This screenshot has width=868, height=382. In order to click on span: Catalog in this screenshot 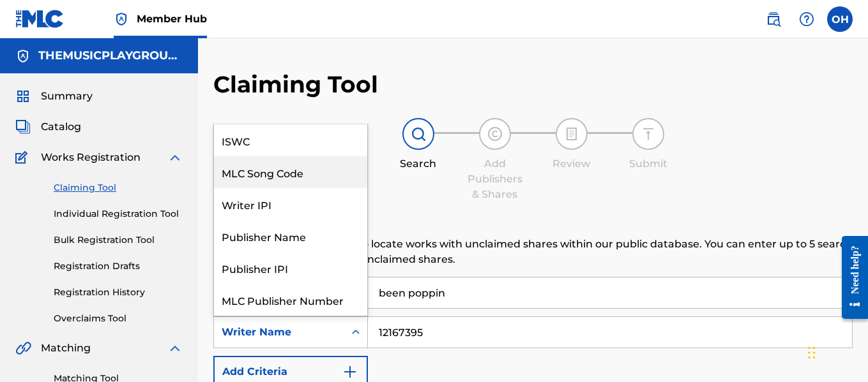, I will do `click(61, 127)`.